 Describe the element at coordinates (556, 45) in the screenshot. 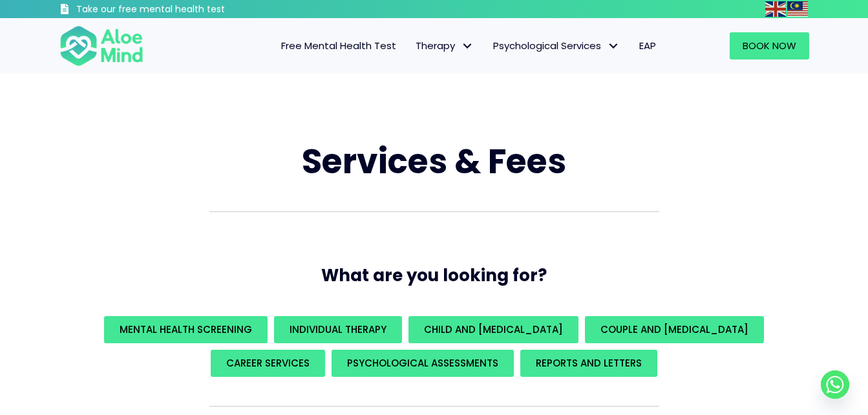

I see `span: Psychological Services` at that location.